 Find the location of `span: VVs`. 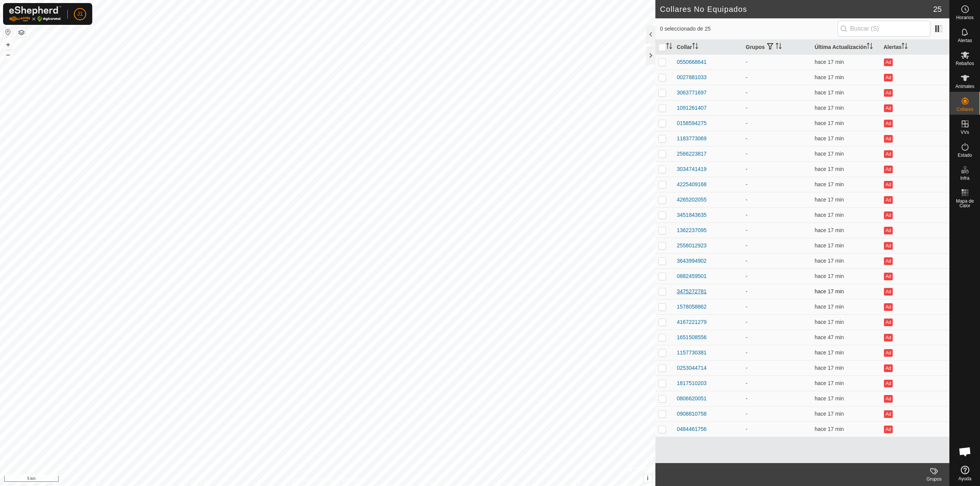

span: VVs is located at coordinates (965, 132).